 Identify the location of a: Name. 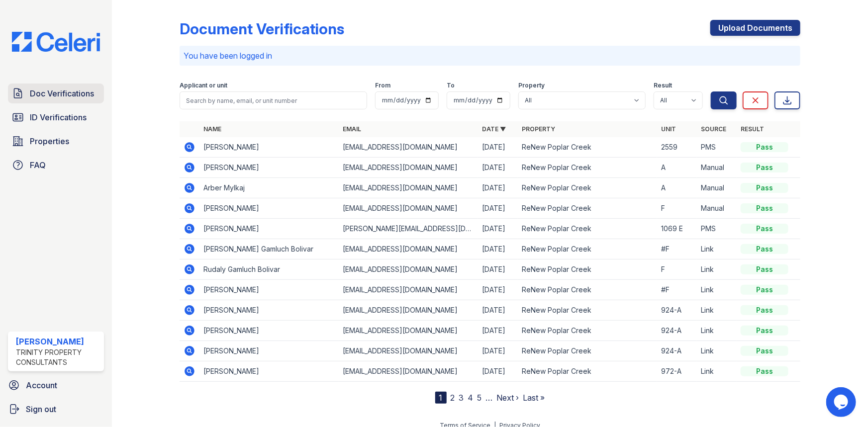
(212, 129).